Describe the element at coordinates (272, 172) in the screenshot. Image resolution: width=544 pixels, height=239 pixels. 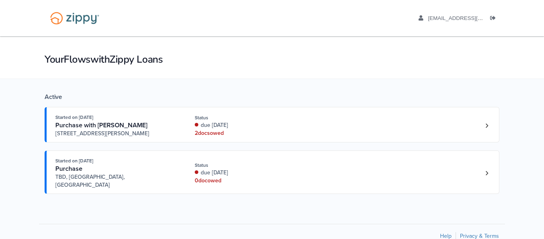
I see `a: Open loan 4209726` at that location.